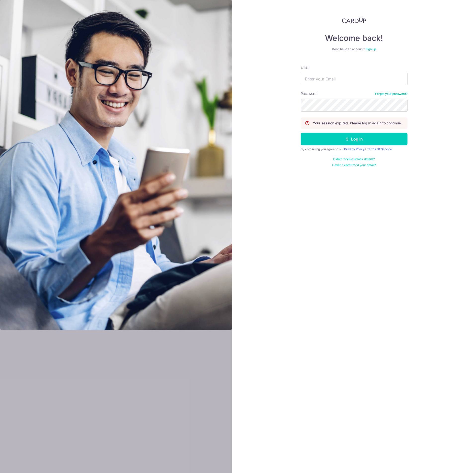 The height and width of the screenshot is (473, 476). I want to click on img: CardUp Logo, so click(354, 20).